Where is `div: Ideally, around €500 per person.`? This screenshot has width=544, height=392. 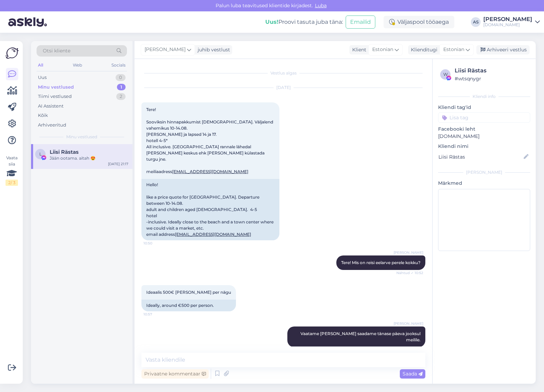
div: Ideally, around €500 per person. is located at coordinates (189, 305).